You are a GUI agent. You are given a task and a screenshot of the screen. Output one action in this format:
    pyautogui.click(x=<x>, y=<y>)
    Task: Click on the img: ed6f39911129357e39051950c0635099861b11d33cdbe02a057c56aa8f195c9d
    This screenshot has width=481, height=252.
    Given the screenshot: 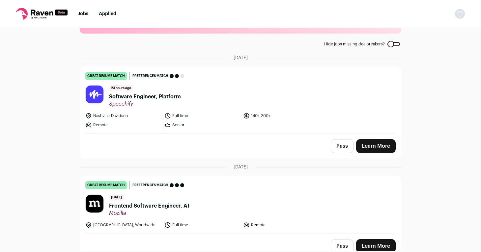 What is the action you would take?
    pyautogui.click(x=95, y=204)
    